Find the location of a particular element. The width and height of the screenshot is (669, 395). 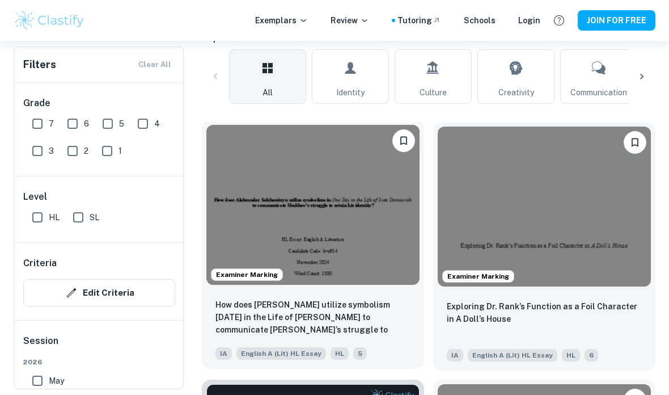

span: 4 is located at coordinates (157, 124).